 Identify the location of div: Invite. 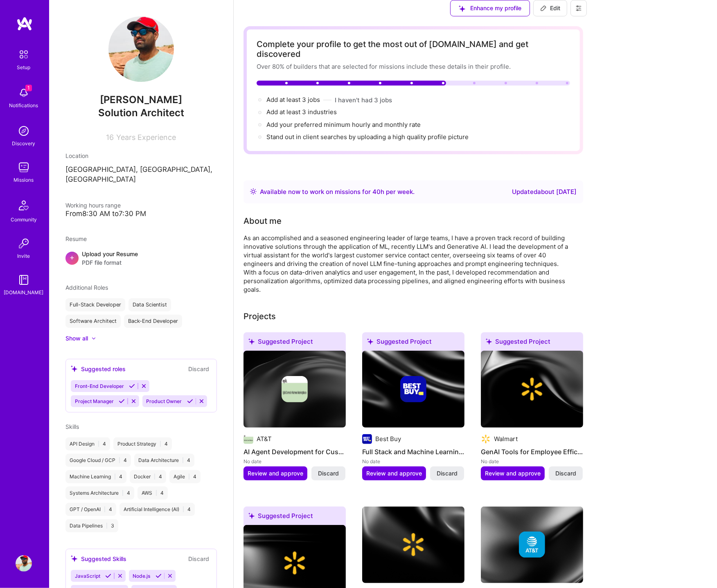
(23, 256).